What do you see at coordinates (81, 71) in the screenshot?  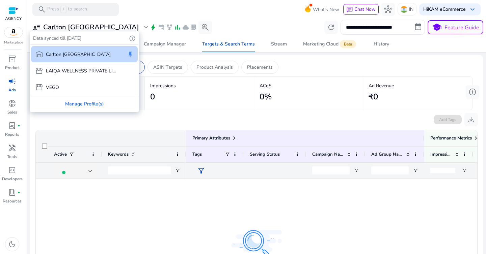 I see `p: LAIQA WELLNESS PRIVATE LI...` at bounding box center [81, 71].